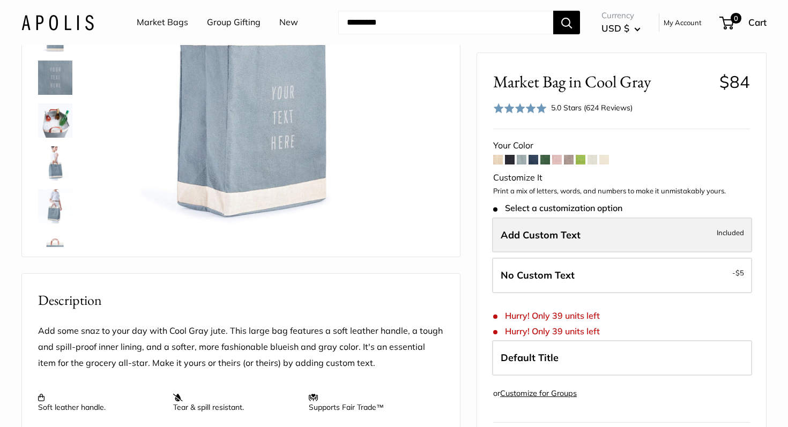 The image size is (788, 427). What do you see at coordinates (538, 393) in the screenshot?
I see `a: Customize for Groups` at bounding box center [538, 393].